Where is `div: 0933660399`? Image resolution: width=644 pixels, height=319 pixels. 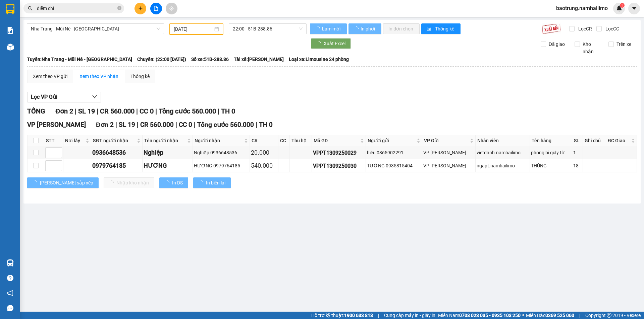
div: 0933660399 is located at coordinates (91, 35).